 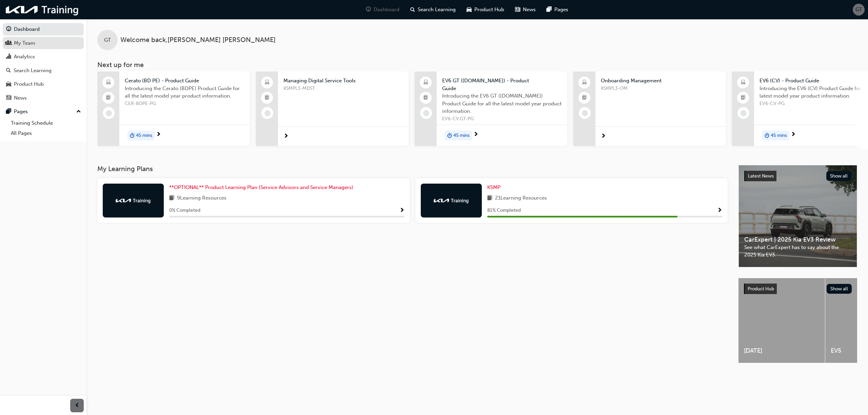 I want to click on span: Dashboard, so click(x=386, y=9).